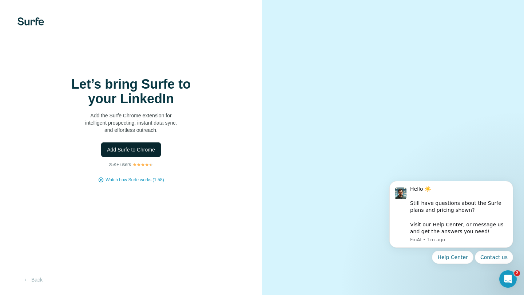  What do you see at coordinates (517, 273) in the screenshot?
I see `span: 2` at bounding box center [517, 273].